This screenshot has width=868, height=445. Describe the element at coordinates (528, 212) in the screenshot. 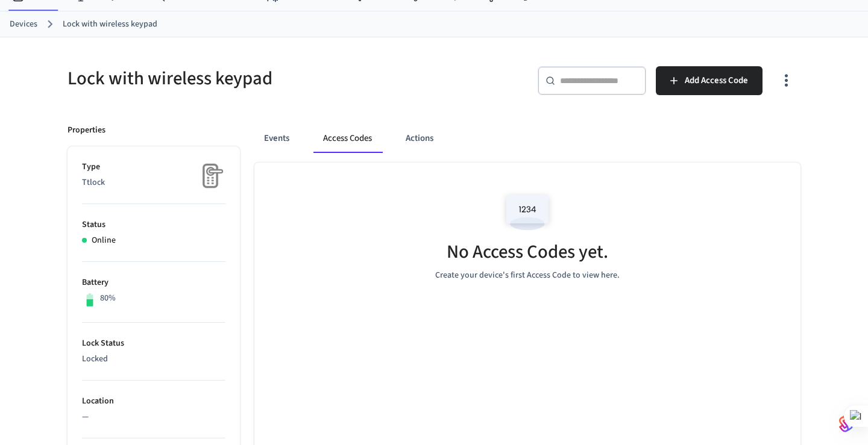

I see `img: Access Codes Empty State` at that location.